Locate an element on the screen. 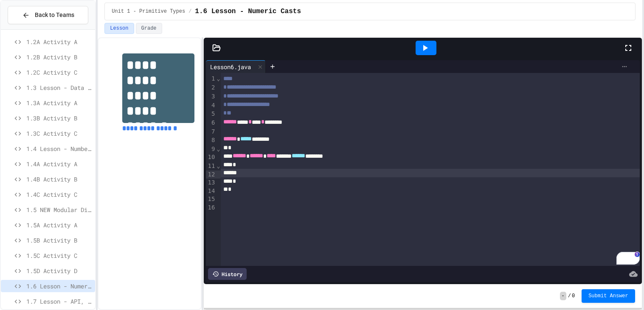 The image size is (644, 310). div: 2 is located at coordinates (211, 87).